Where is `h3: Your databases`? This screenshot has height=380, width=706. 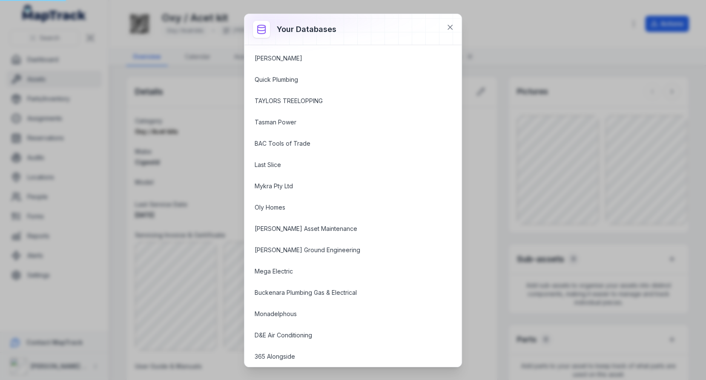 h3: Your databases is located at coordinates (307, 29).